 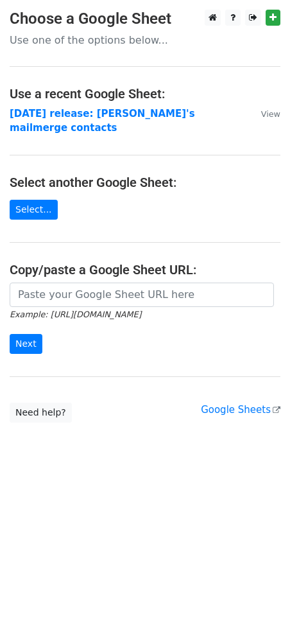 What do you see at coordinates (142, 295) in the screenshot?
I see `input: Paste your Google Sheet URL here` at bounding box center [142, 295].